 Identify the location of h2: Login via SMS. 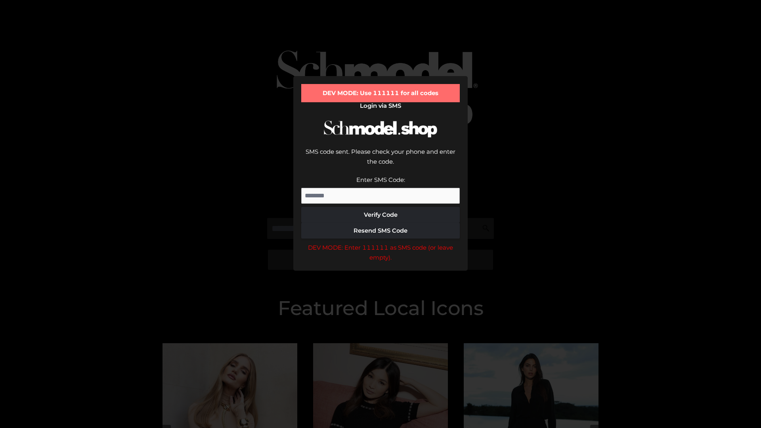
(380, 106).